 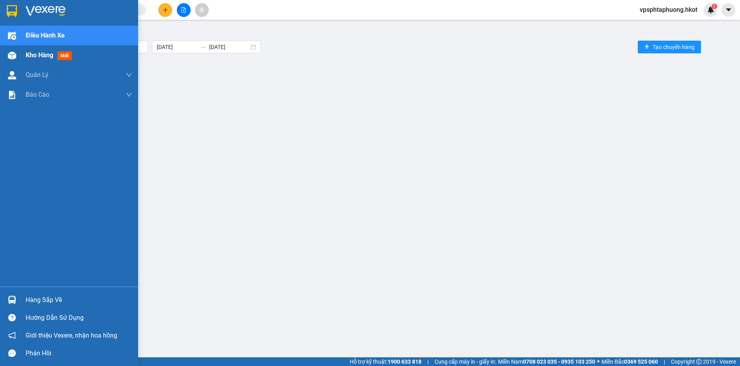 What do you see at coordinates (559, 362) in the screenshot?
I see `strong: 0708 023 035 - 0935 103 250` at bounding box center [559, 362].